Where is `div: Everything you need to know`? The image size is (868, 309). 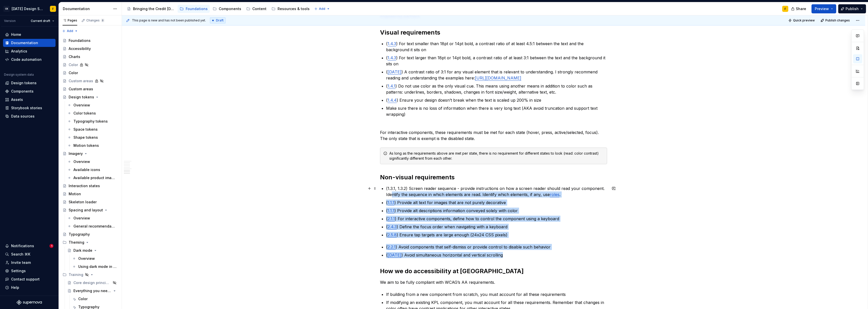
div: Everything you need to know is located at coordinates (92, 291).